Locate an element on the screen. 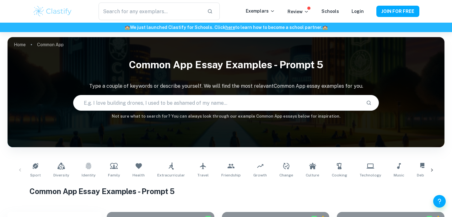  button: Help and Feedback is located at coordinates (439, 201).